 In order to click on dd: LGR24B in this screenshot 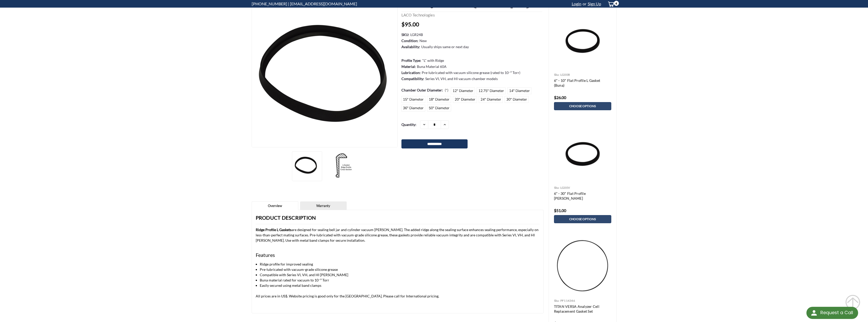, I will do `click(417, 35)`.